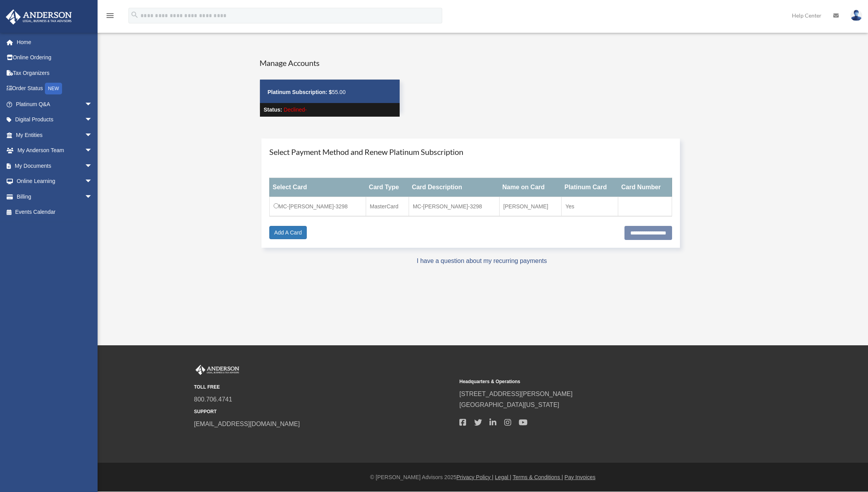  What do you see at coordinates (324, 387) in the screenshot?
I see `small: TOLL FREE` at bounding box center [324, 387].